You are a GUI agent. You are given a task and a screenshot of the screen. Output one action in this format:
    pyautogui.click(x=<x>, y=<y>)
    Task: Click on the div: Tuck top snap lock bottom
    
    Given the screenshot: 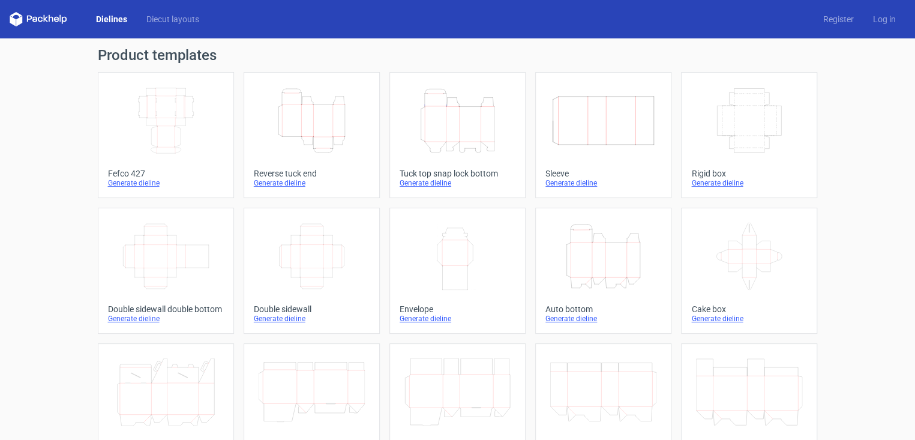 What is the action you would take?
    pyautogui.click(x=457, y=173)
    